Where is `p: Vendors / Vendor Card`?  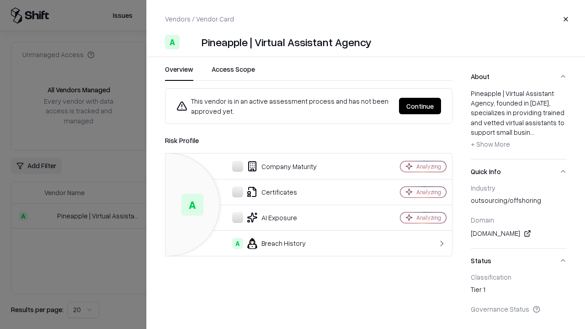
p: Vendors / Vendor Card is located at coordinates (199, 19).